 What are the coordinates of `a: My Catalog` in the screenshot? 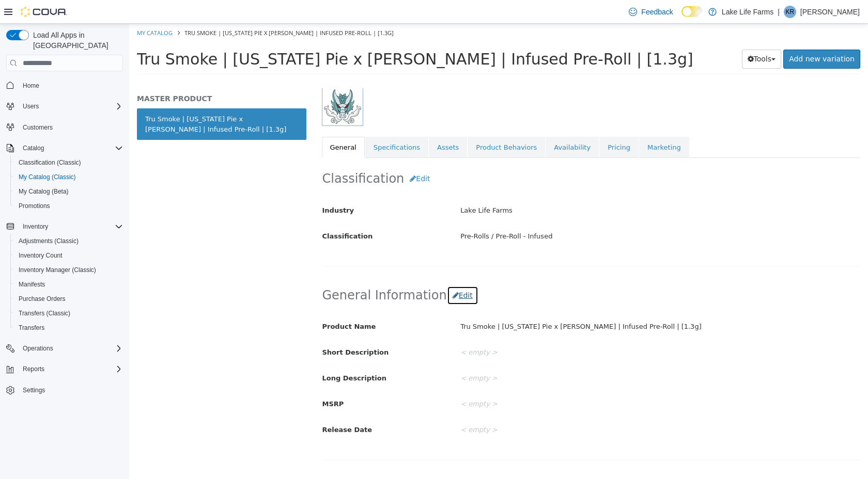 It's located at (25, 9).